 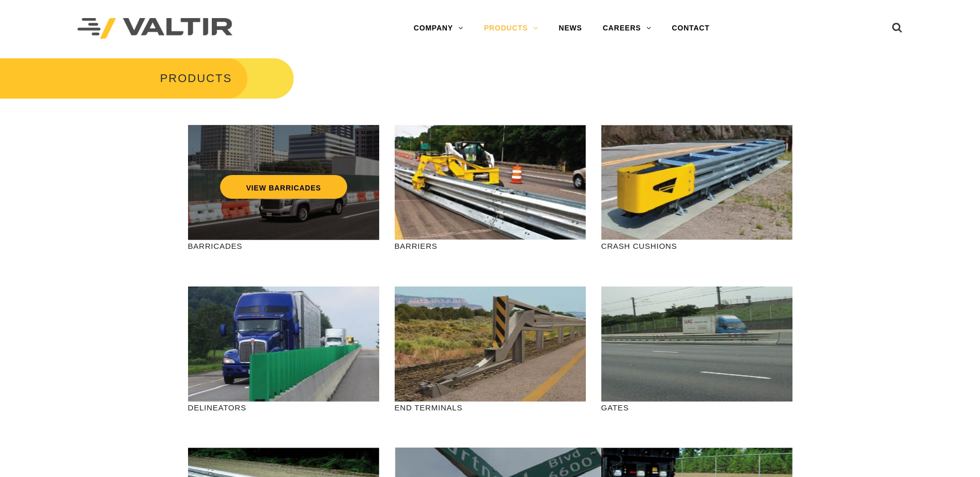 What do you see at coordinates (283, 187) in the screenshot?
I see `a: VIEW BARRICADES` at bounding box center [283, 187].